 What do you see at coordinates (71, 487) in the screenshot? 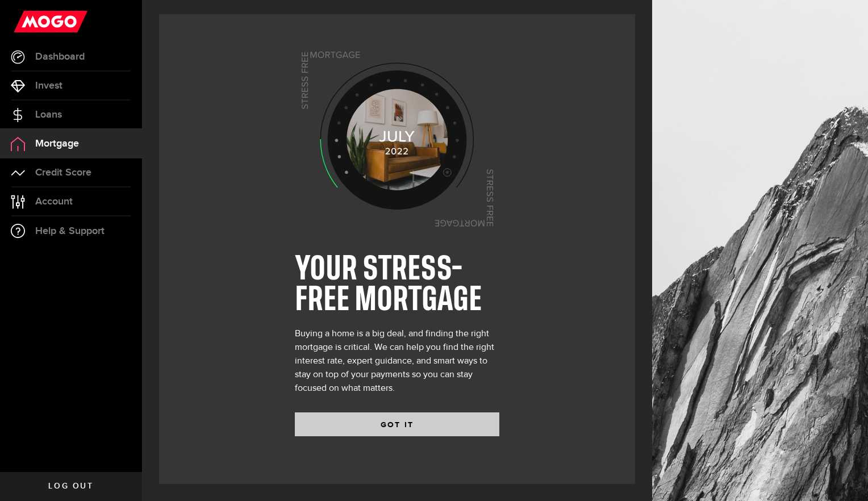
I see `span: Log out` at bounding box center [71, 487].